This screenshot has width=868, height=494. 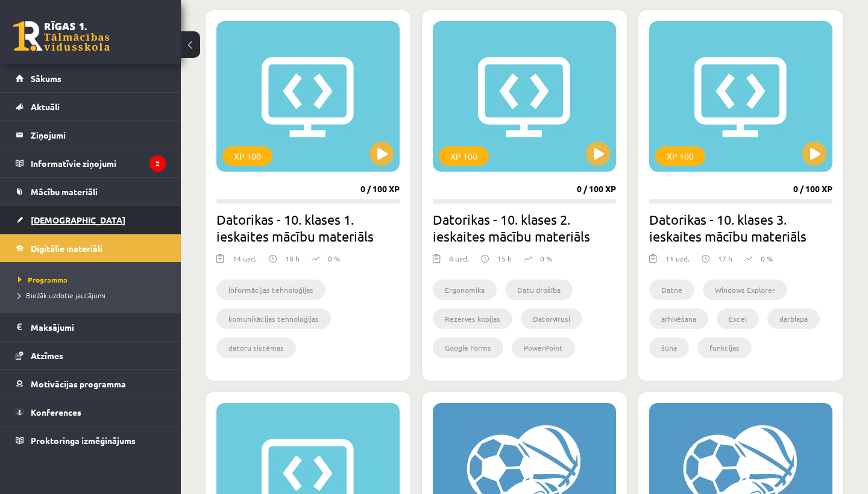 What do you see at coordinates (671, 290) in the screenshot?
I see `li: Datne` at bounding box center [671, 290].